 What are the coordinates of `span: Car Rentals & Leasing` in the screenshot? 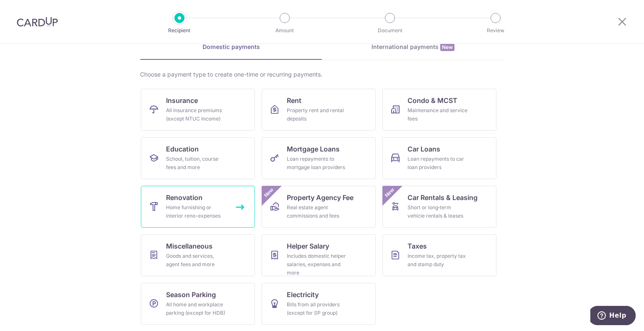 It's located at (442, 197).